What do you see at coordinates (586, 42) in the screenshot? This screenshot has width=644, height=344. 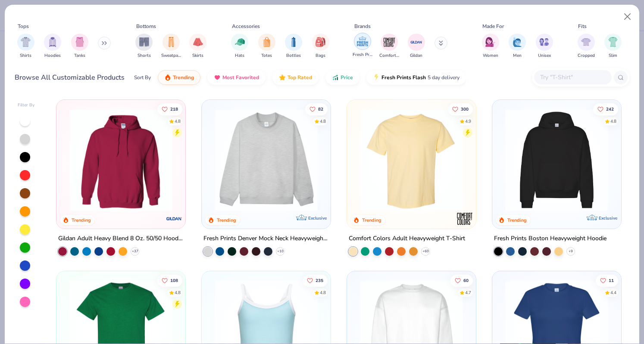 I see `img: Cropped Image` at bounding box center [586, 42].